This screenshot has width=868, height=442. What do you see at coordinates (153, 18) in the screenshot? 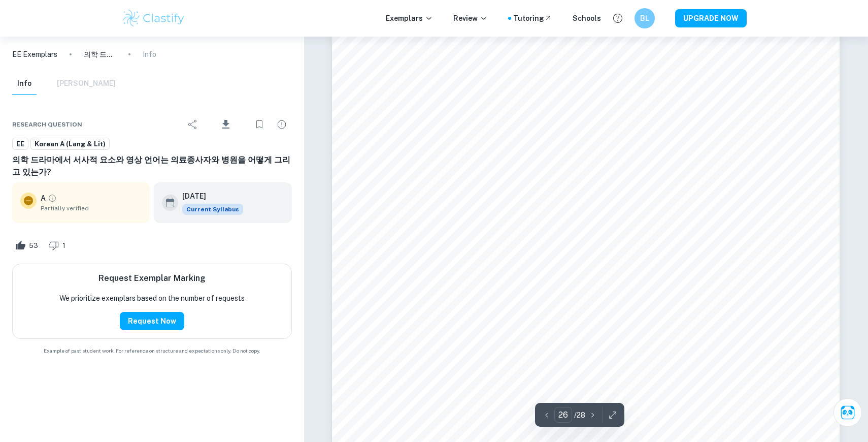
I see `a: Clastify logo` at bounding box center [153, 18].